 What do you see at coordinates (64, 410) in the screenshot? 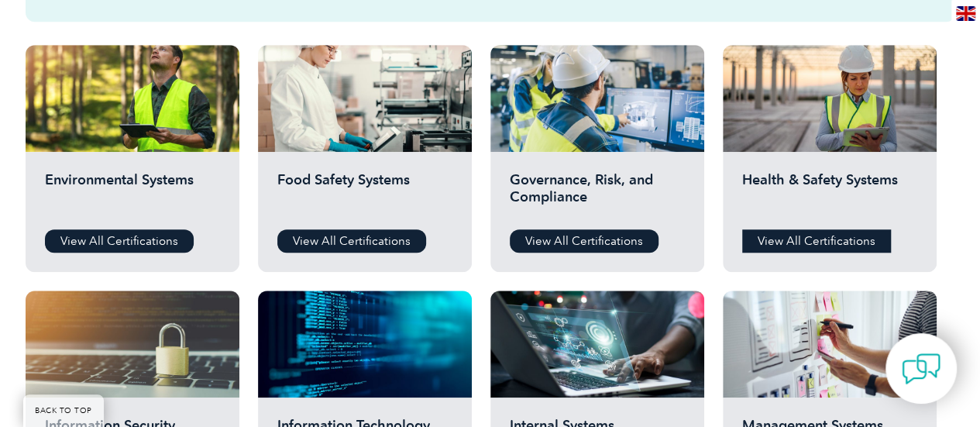
I see `a: BACK TO TOP` at bounding box center [64, 410].